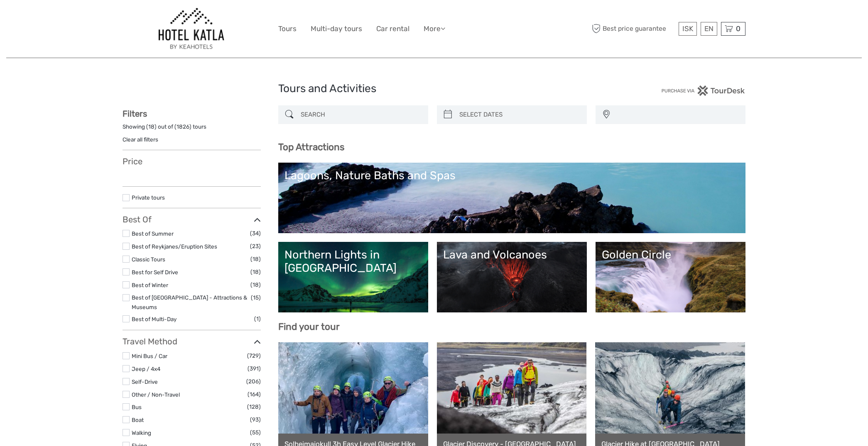 The width and height of the screenshot is (868, 446). What do you see at coordinates (393, 28) in the screenshot?
I see `a: Car rental` at bounding box center [393, 28].